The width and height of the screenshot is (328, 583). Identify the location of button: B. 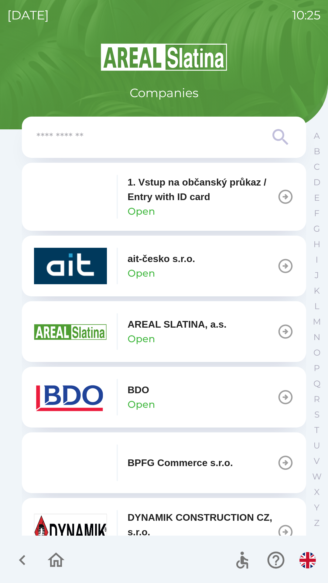
(317, 151).